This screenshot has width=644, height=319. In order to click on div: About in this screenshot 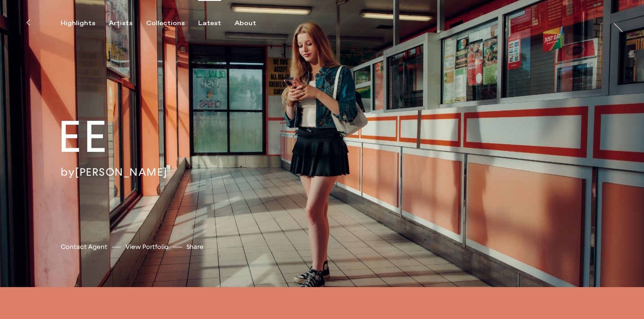, I will do `click(245, 23)`.